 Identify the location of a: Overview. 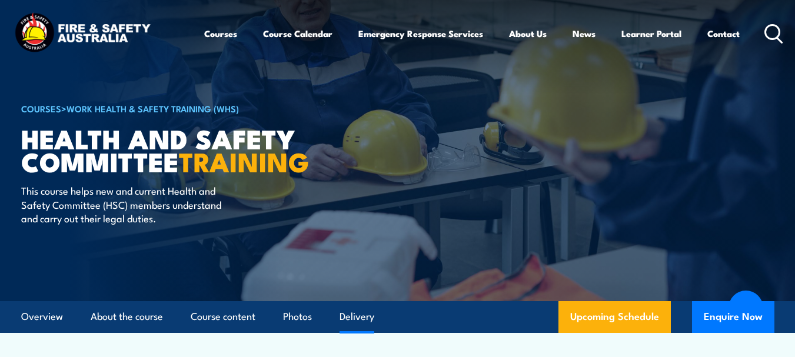
(42, 317).